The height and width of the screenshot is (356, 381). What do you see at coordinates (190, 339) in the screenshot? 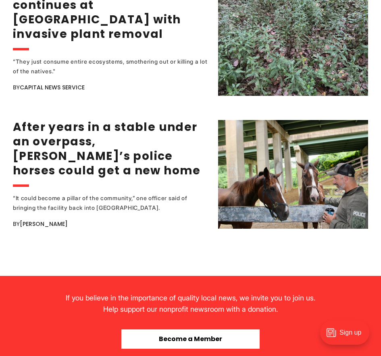
I see `button: Become a Member` at bounding box center [190, 339].